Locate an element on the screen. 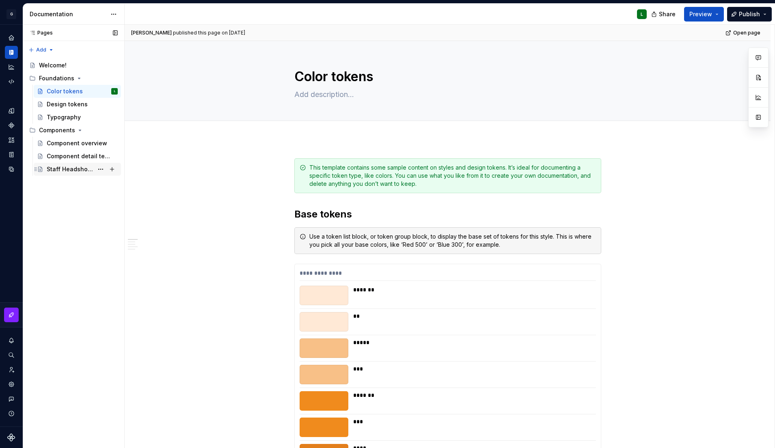 This screenshot has height=448, width=775. a: Settings is located at coordinates (11, 384).